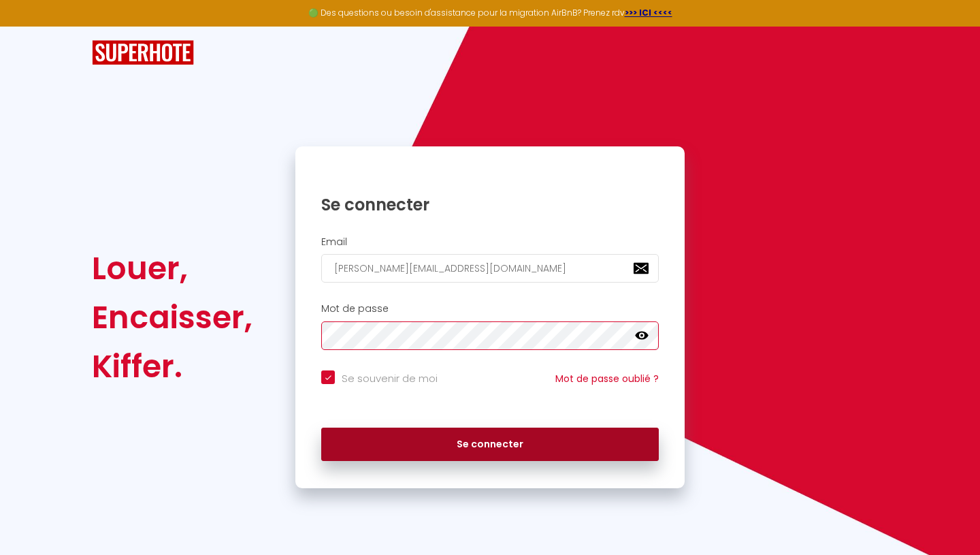 This screenshot has height=555, width=980. Describe the element at coordinates (172, 317) in the screenshot. I see `div: Encaisser,` at that location.